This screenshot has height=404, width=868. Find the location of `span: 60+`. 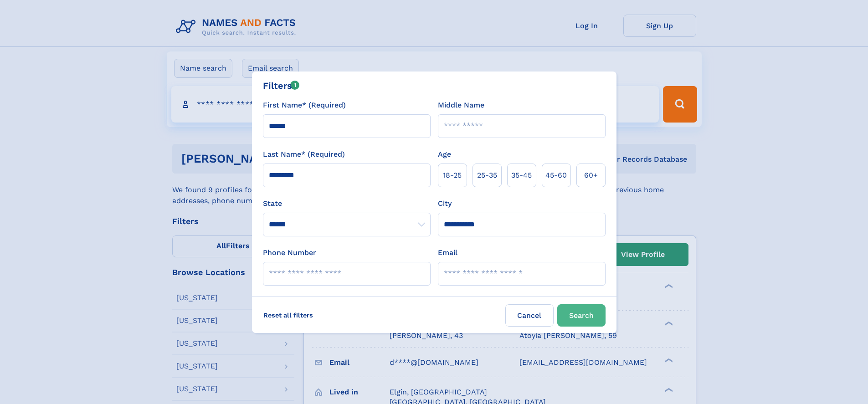

span: 60+ is located at coordinates (591, 175).